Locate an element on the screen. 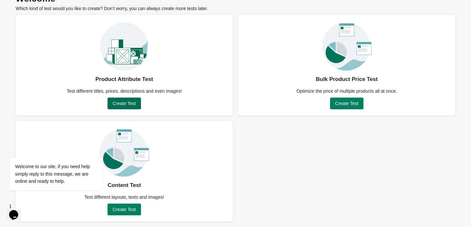 The image size is (471, 227). div: Optimize the price of multiple products all at once. is located at coordinates (347, 91).